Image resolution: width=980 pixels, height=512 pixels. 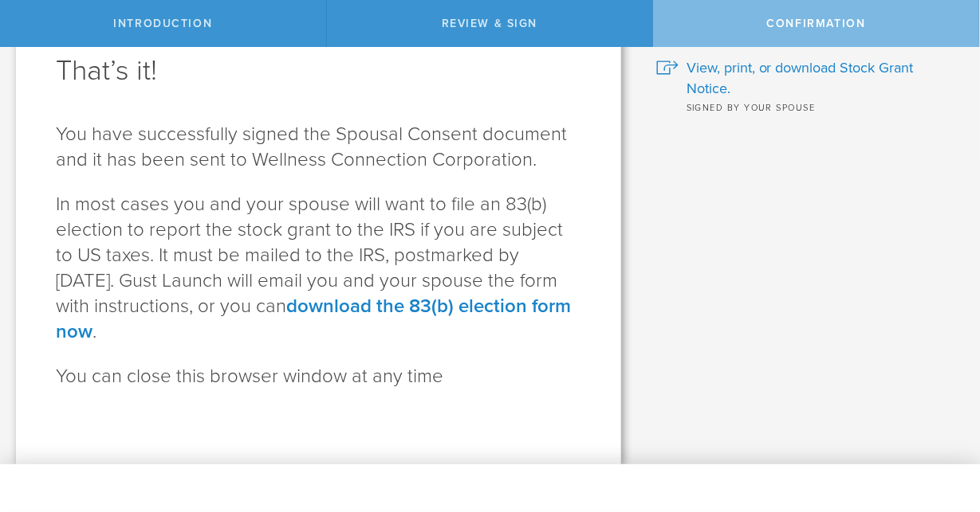 I want to click on span: View, print, or download Stock Grant Notice., so click(x=821, y=78).